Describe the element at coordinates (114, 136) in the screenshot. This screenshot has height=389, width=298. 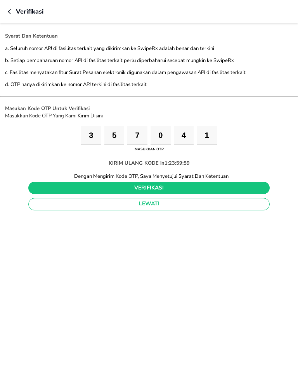
I see `input: Please enter OTP character 2` at that location.